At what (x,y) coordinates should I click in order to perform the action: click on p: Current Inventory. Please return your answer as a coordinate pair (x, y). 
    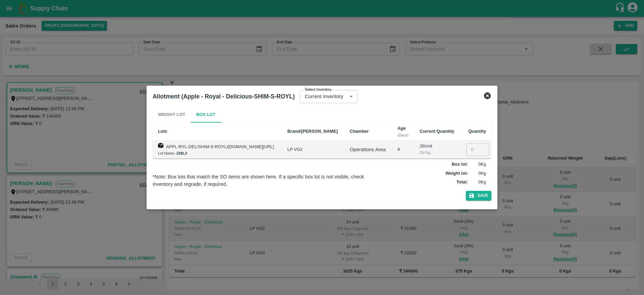
    Looking at the image, I should click on (324, 96).